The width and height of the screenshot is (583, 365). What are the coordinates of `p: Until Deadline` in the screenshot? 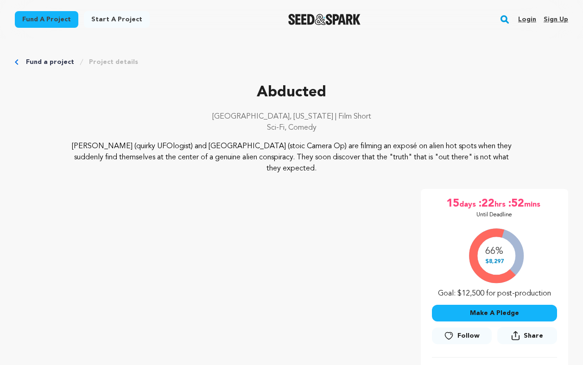 It's located at (494, 215).